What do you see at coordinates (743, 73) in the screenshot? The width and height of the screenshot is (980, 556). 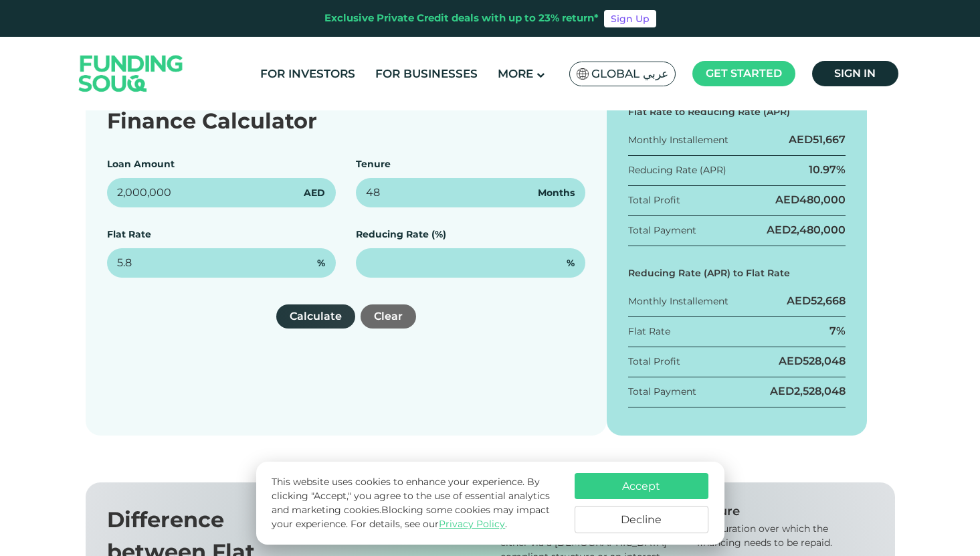 I see `span: Get started` at bounding box center [743, 73].